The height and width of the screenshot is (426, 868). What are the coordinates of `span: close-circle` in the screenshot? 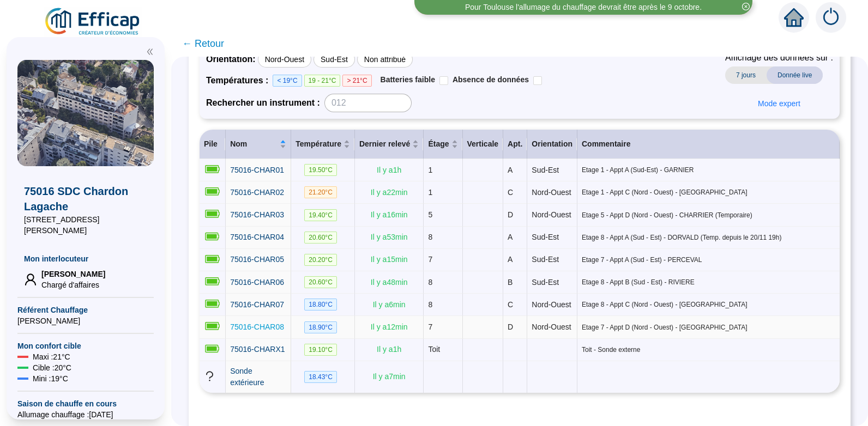 It's located at (746, 6).